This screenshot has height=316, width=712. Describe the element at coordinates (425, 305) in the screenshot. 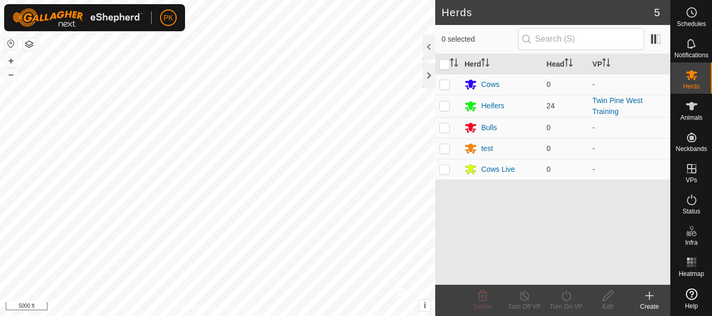

I see `span: i` at that location.